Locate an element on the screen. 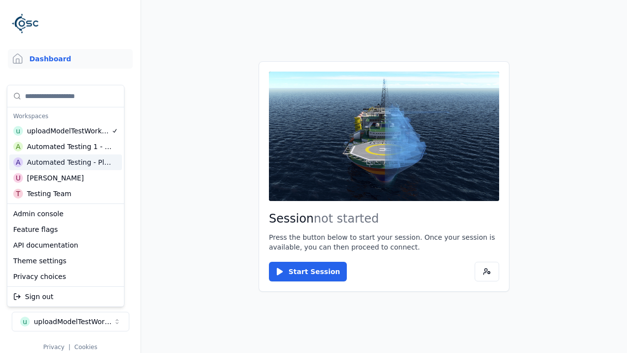  div: Sign out is located at coordinates (66, 296).